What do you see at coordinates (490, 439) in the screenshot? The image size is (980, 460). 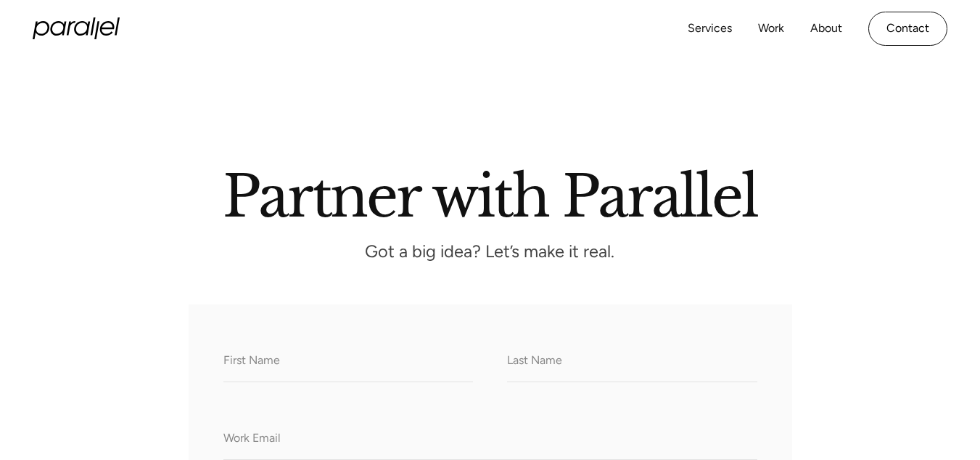 I see `input: Work Email` at bounding box center [490, 439].